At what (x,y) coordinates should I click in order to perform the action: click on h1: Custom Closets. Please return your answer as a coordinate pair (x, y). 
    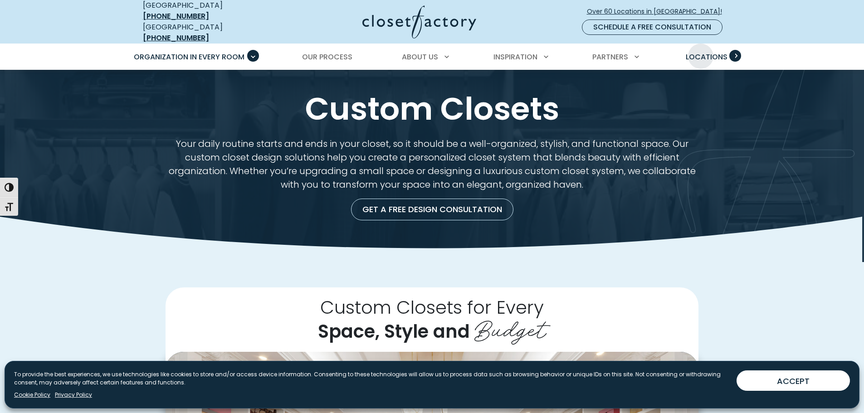
    Looking at the image, I should click on (432, 109).